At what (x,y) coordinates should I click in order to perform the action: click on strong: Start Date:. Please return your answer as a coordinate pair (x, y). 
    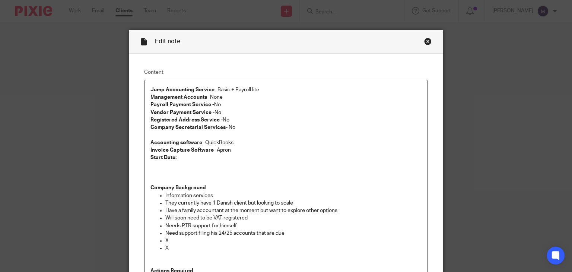
    Looking at the image, I should click on (163, 157).